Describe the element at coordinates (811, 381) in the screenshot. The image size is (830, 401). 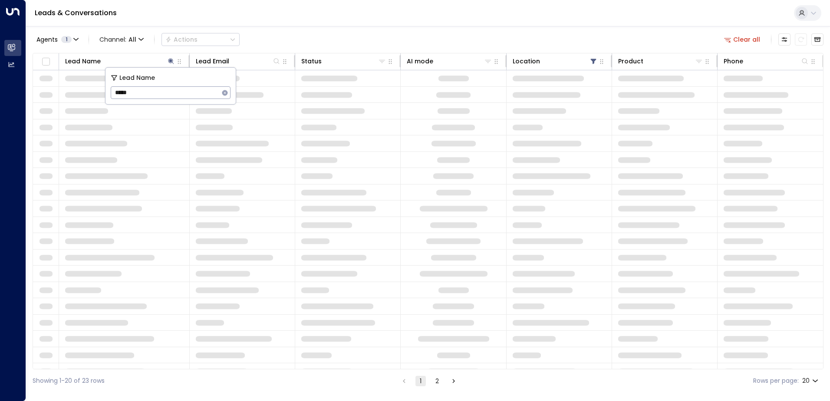
I see `div: 20` at that location.